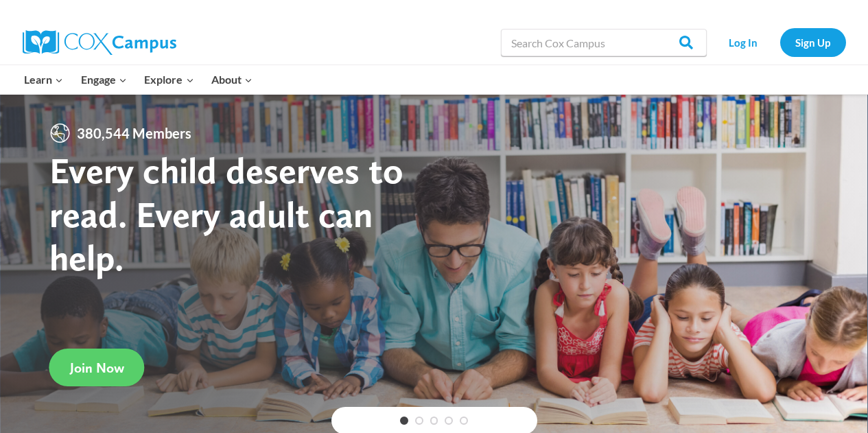  I want to click on a: 5, so click(464, 421).